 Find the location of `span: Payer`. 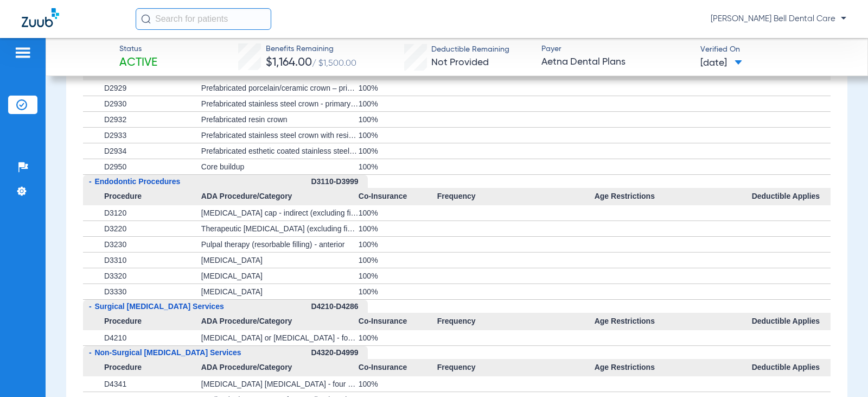

span: Payer is located at coordinates (617, 49).